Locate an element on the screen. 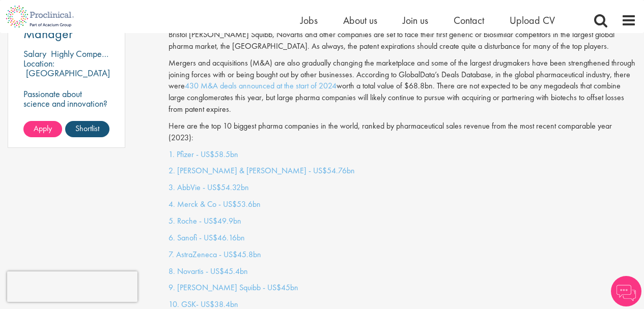 The image size is (644, 309). span: Jobs is located at coordinates (309, 20).